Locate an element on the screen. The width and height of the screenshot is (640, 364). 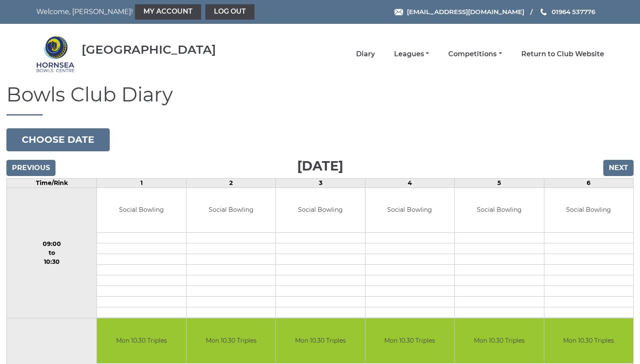
input: Previous is located at coordinates (31, 168).